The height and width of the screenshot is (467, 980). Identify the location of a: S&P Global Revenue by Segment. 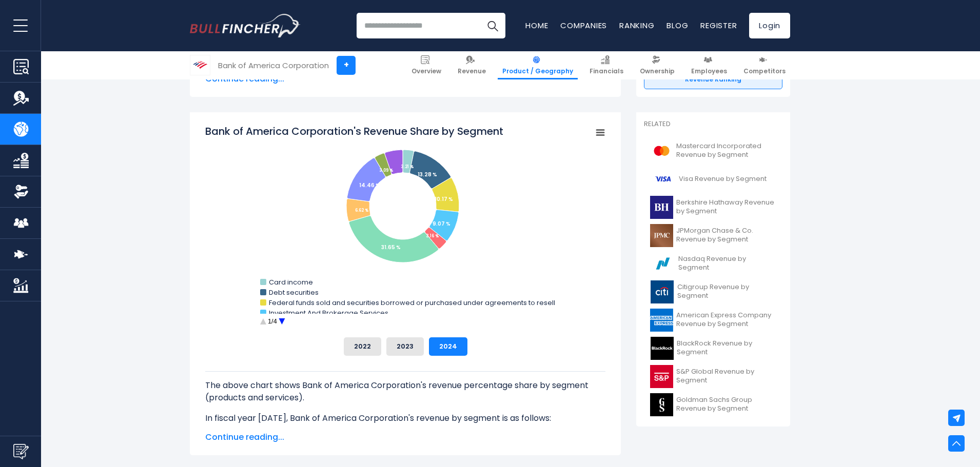
(713, 376).